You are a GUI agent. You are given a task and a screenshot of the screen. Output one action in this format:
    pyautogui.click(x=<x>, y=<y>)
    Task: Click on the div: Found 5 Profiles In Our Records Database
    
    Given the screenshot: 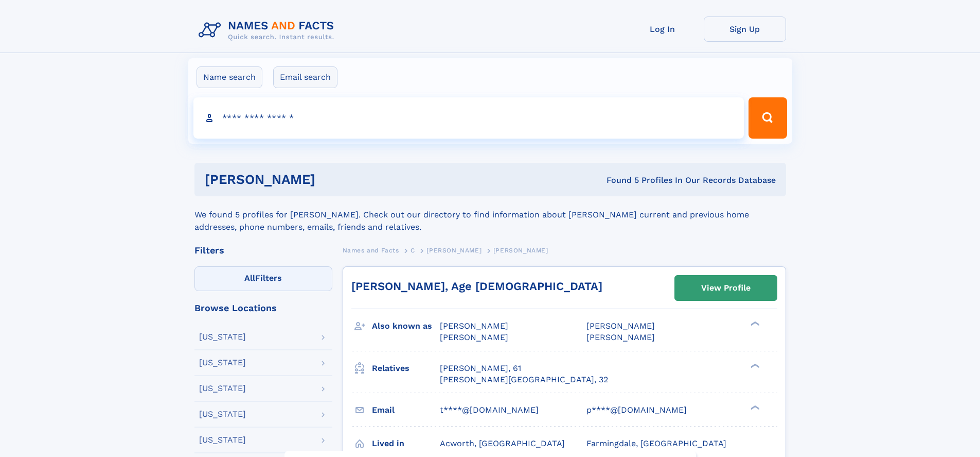 What is the action you would take?
    pyautogui.click(x=619, y=180)
    